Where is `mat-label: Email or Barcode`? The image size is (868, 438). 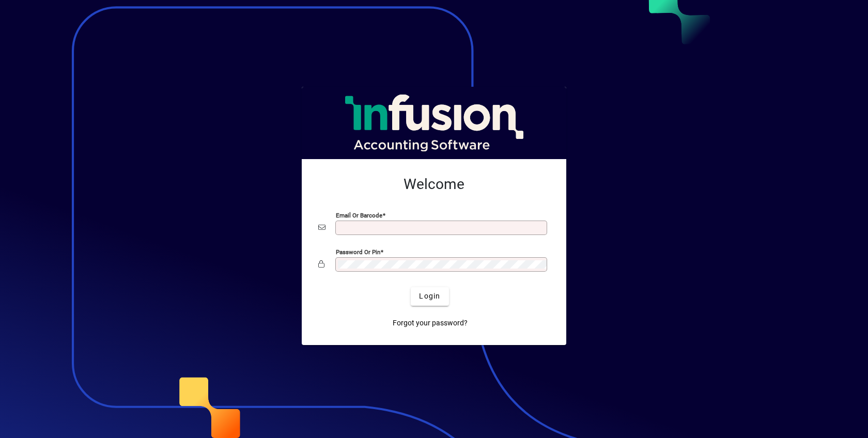
mat-label: Email or Barcode is located at coordinates (359, 215).